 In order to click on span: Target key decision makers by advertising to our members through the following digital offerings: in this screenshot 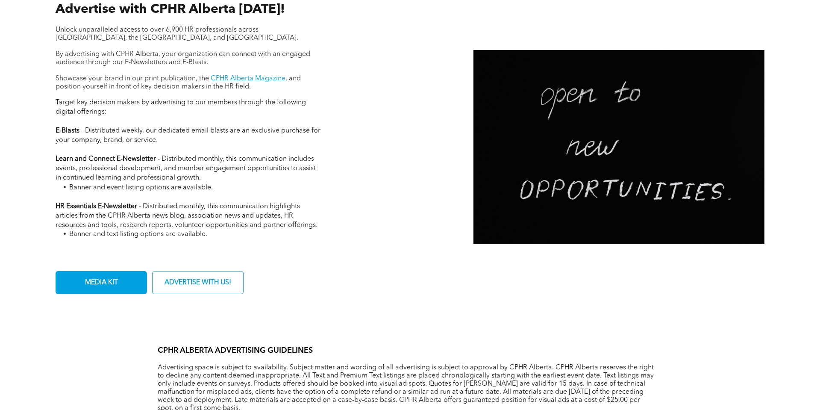, I will do `click(181, 107)`.